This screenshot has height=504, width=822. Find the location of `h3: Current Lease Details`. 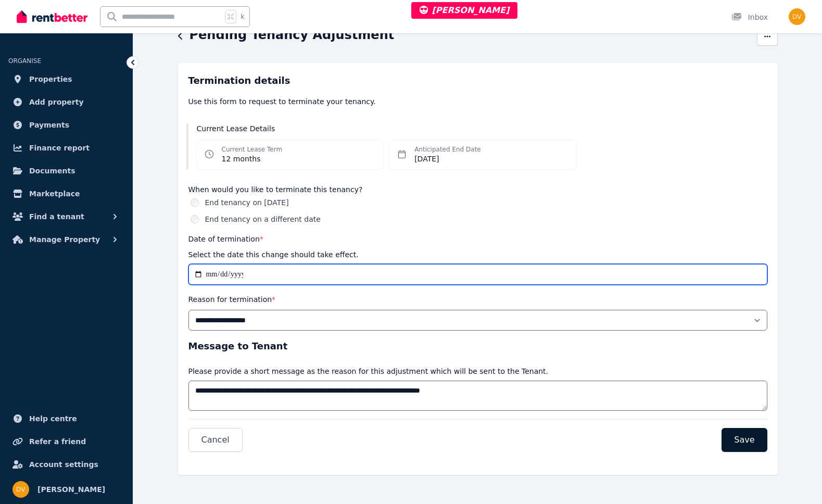

h3: Current Lease Details is located at coordinates (483, 129).